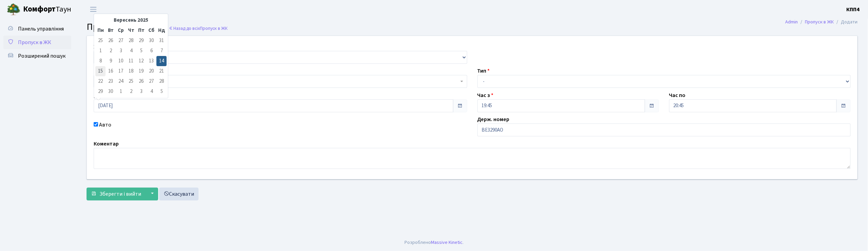 This screenshot has width=868, height=251. I want to click on input: АА1234АА, so click(664, 130).